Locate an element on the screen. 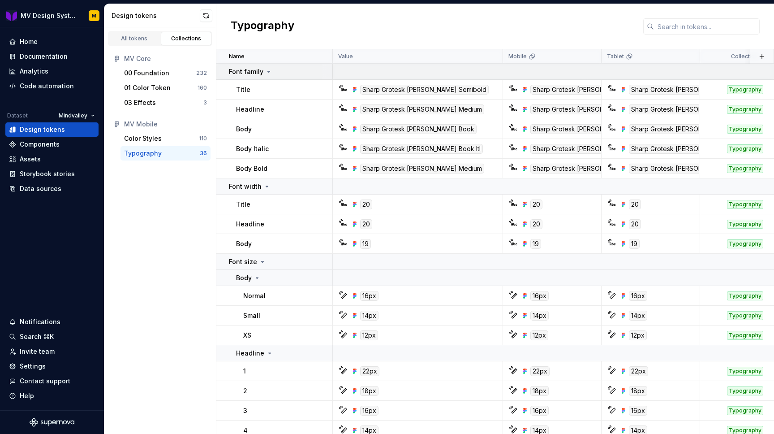 Image resolution: width=774 pixels, height=434 pixels. div: Search ⌘K is located at coordinates (37, 336).